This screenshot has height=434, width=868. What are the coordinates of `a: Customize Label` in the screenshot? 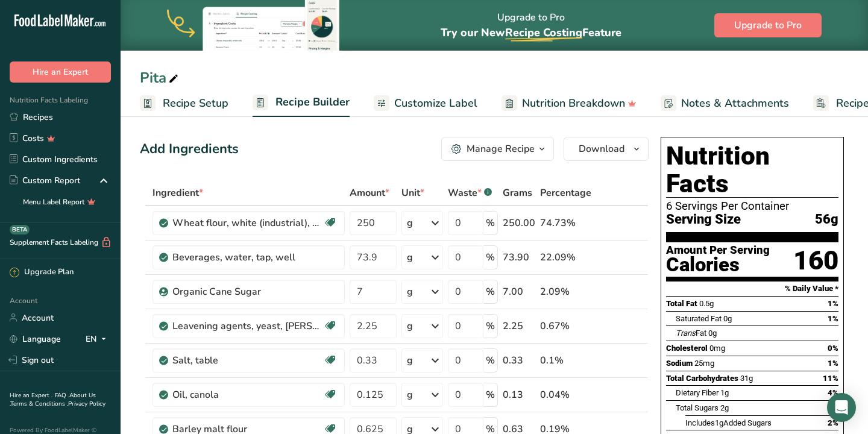 It's located at (426, 103).